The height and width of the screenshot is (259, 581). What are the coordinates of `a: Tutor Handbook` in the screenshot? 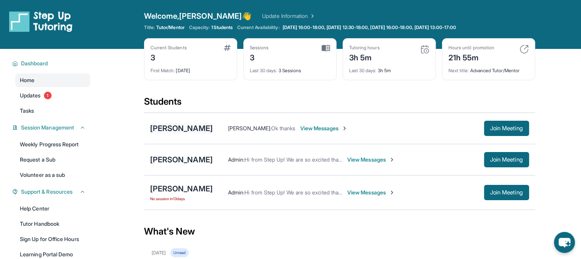 It's located at (53, 224).